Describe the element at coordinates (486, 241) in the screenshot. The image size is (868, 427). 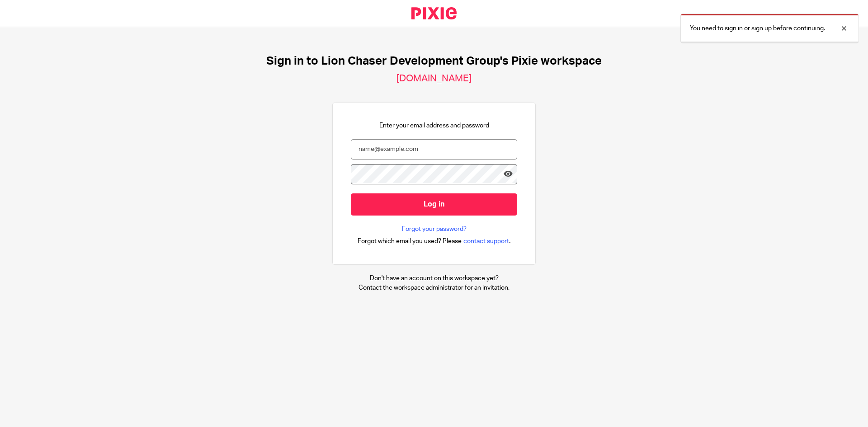
I see `span: contact support` at that location.